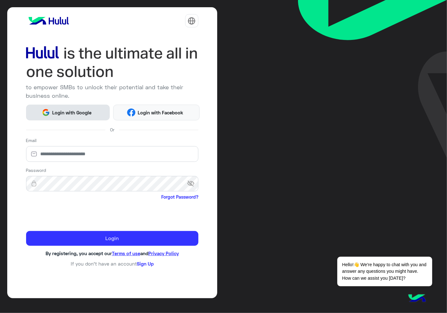 The height and width of the screenshot is (313, 447). What do you see at coordinates (46, 113) in the screenshot?
I see `img: Google` at bounding box center [46, 113].